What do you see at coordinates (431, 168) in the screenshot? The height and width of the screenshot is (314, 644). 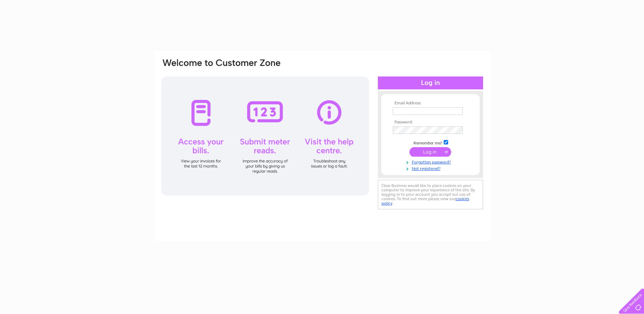 I see `a: Not registered?` at bounding box center [431, 168].